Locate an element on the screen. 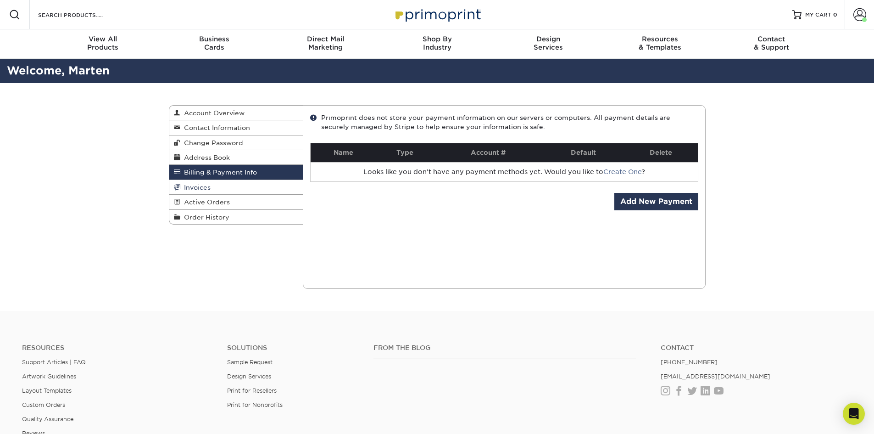 The height and width of the screenshot is (434, 874). span: Address Book is located at coordinates (205, 157).